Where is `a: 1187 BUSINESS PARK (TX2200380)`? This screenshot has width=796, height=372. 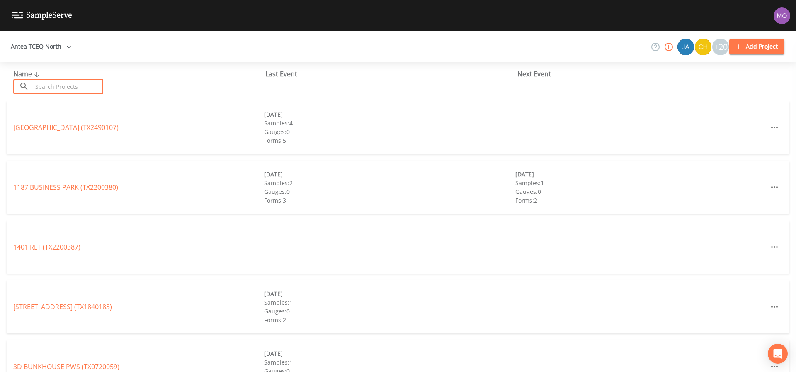 a: 1187 BUSINESS PARK (TX2200380) is located at coordinates (66, 187).